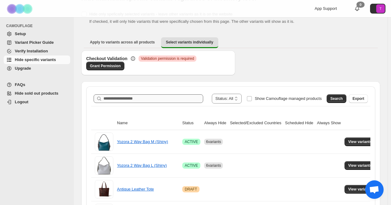 This screenshot has height=205, width=391. What do you see at coordinates (34, 42) in the screenshot?
I see `span: Variant Picker Guide` at bounding box center [34, 42].